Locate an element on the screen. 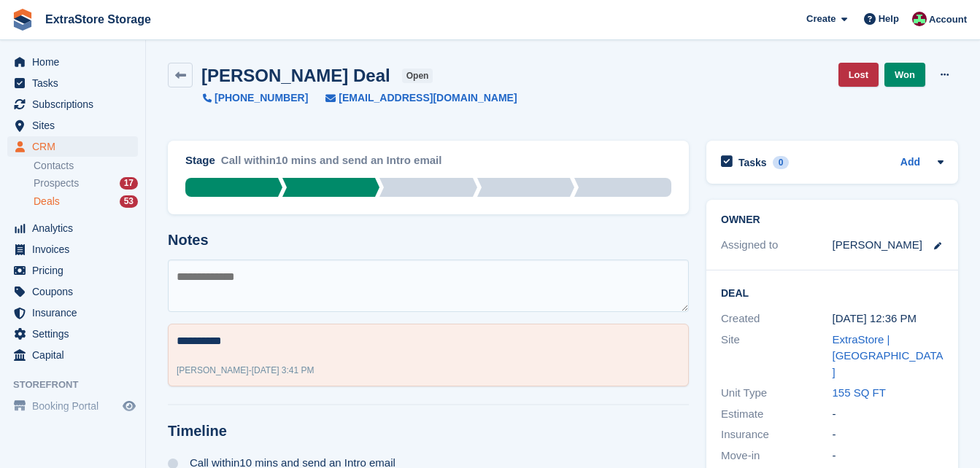 Image resolution: width=980 pixels, height=468 pixels. span: Storefront is located at coordinates (79, 385).